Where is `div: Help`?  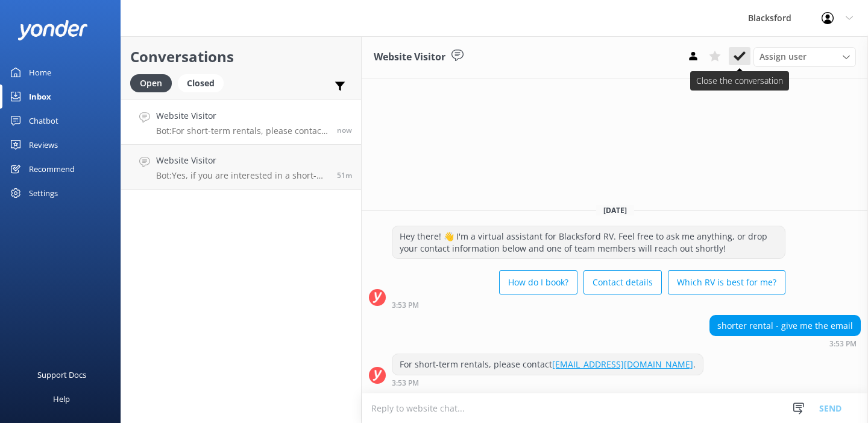 div: Help is located at coordinates (62, 399).